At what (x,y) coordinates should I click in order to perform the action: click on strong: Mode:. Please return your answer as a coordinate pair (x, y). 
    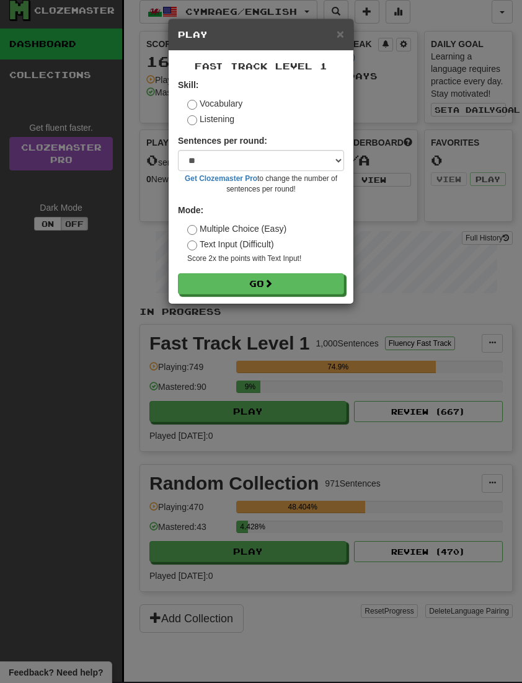
    Looking at the image, I should click on (190, 210).